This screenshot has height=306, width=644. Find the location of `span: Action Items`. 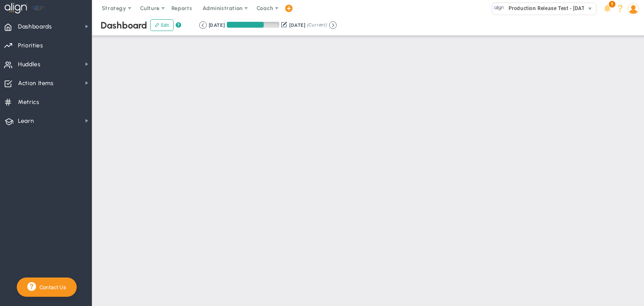

span: Action Items is located at coordinates (36, 83).